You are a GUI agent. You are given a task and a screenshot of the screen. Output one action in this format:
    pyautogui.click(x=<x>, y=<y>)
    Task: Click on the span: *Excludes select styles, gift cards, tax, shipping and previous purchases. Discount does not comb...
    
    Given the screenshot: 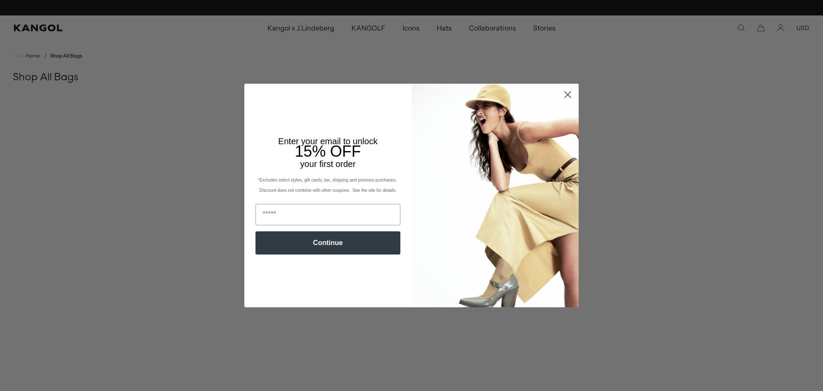 What is the action you would take?
    pyautogui.click(x=328, y=185)
    